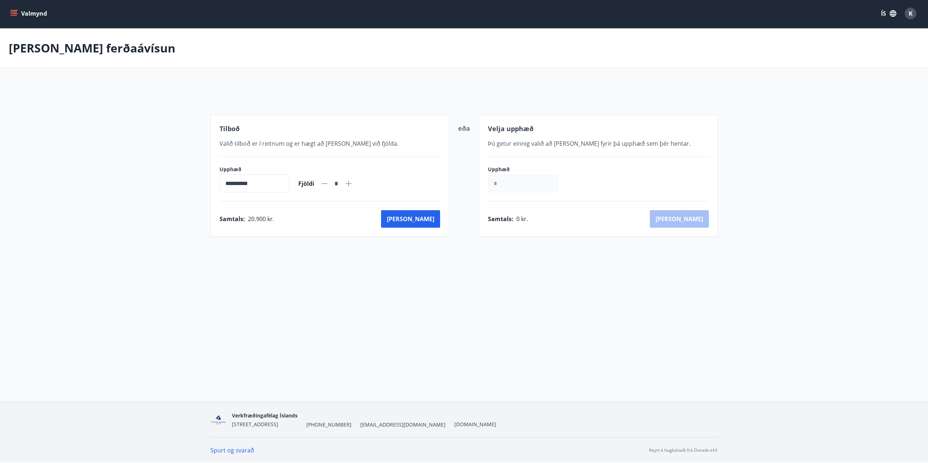  I want to click on span: eða, so click(464, 128).